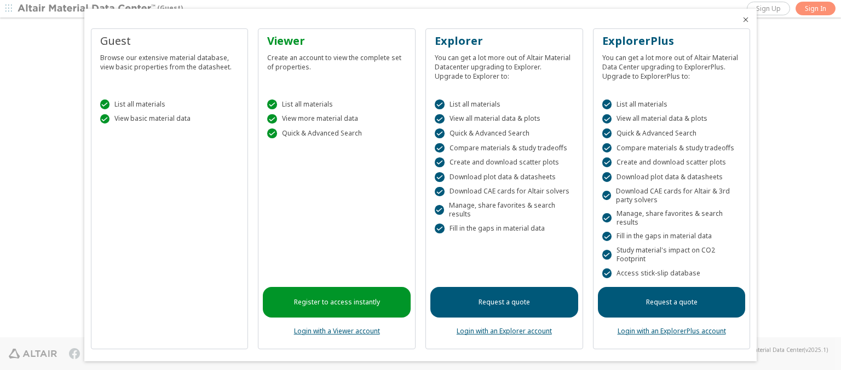 The image size is (841, 370). What do you see at coordinates (671, 196) in the screenshot?
I see `div: Download CAE cards for Altair & 3rd party solvers` at bounding box center [671, 196].